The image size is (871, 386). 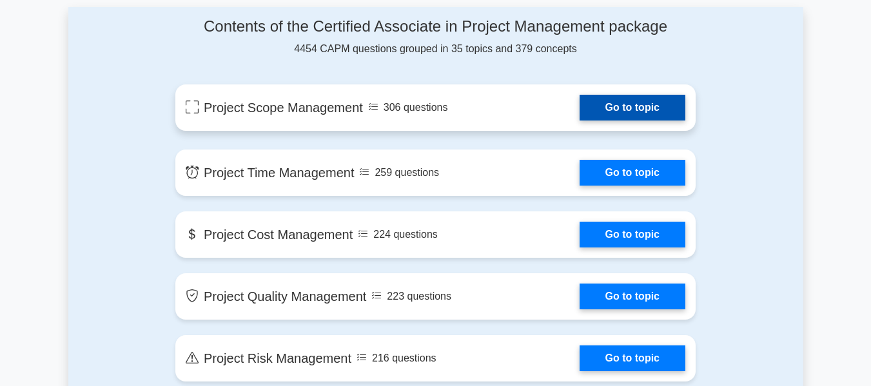 What do you see at coordinates (435, 26) in the screenshot?
I see `h4: Contents of the Certified Associate in Project Management package` at bounding box center [435, 26].